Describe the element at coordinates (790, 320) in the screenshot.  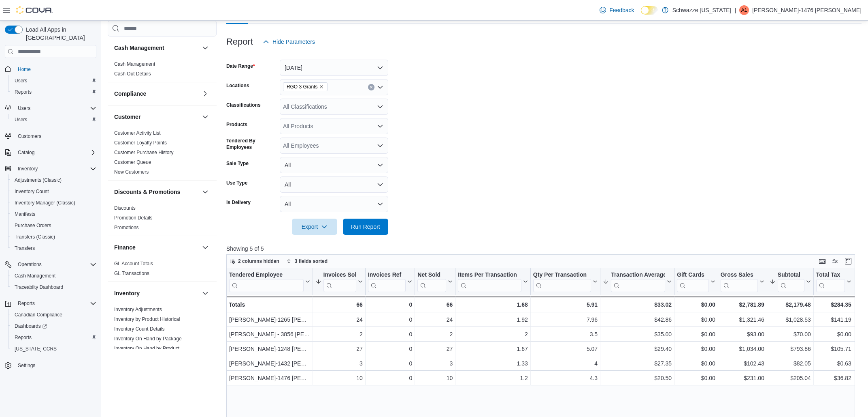
I see `div: $1,028.53` at that location.